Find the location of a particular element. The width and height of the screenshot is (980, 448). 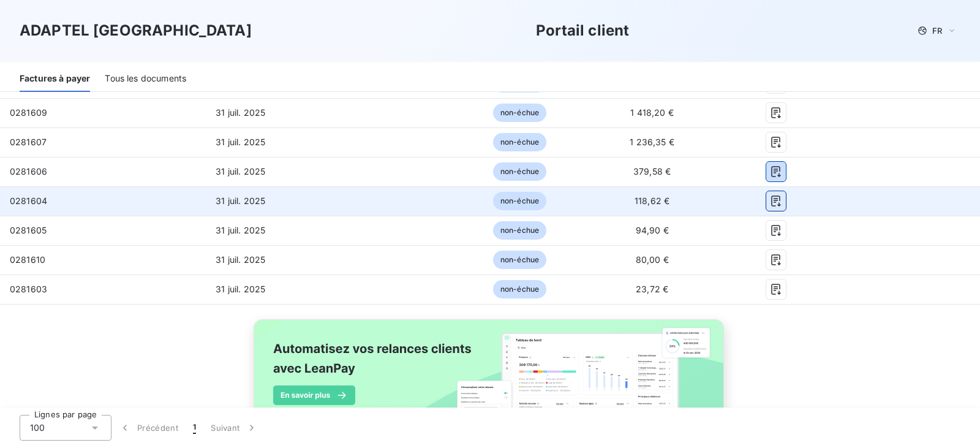

span: 0281607 is located at coordinates (28, 142).